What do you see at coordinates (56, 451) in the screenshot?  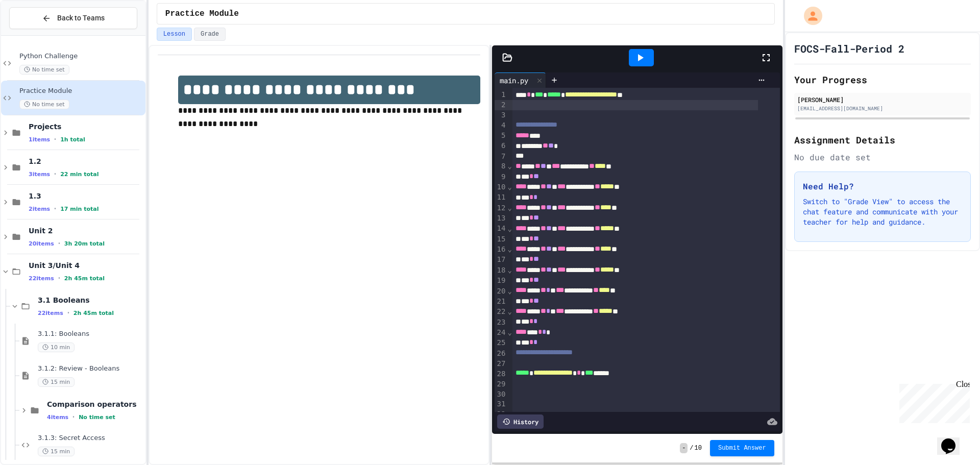 I see `span: 15 min` at bounding box center [56, 451].